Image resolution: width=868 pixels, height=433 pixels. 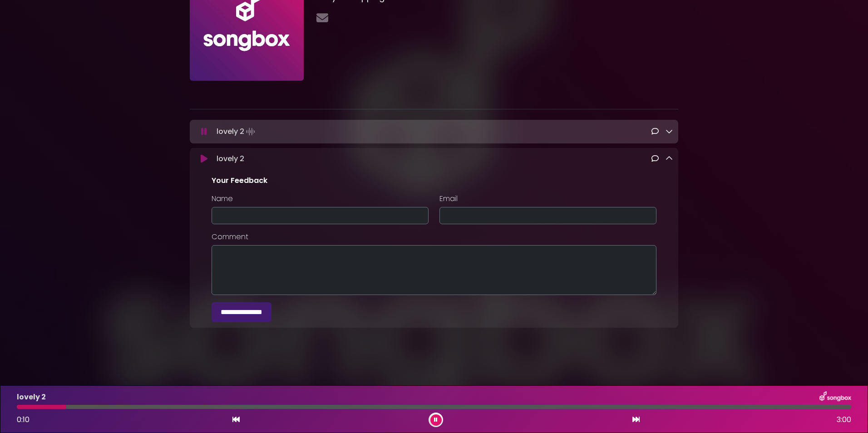 I want to click on label: Comment, so click(x=230, y=236).